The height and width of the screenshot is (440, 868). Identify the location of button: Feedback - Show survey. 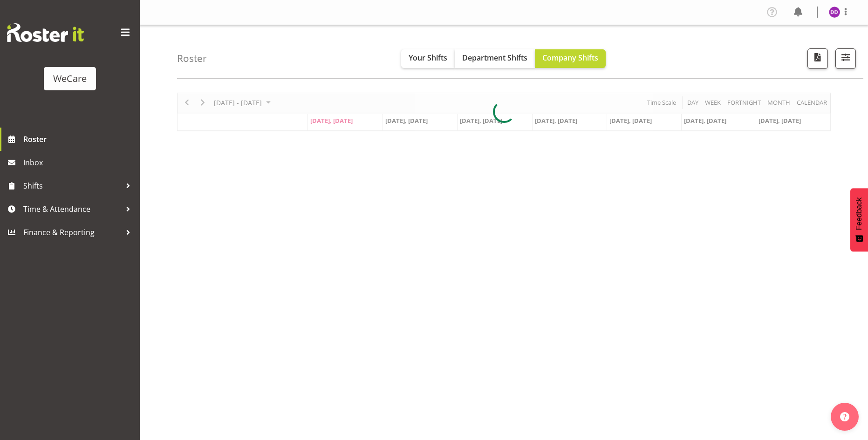
(859, 220).